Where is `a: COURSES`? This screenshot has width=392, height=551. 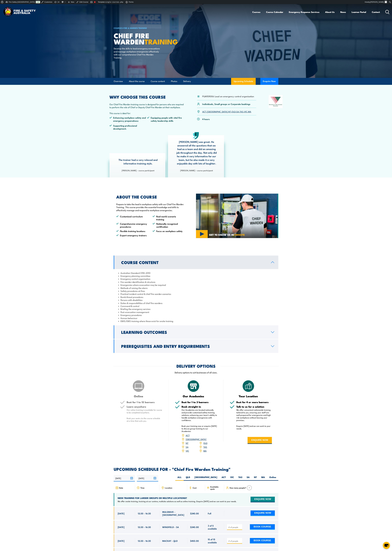
a: COURSES is located at coordinates (118, 28).